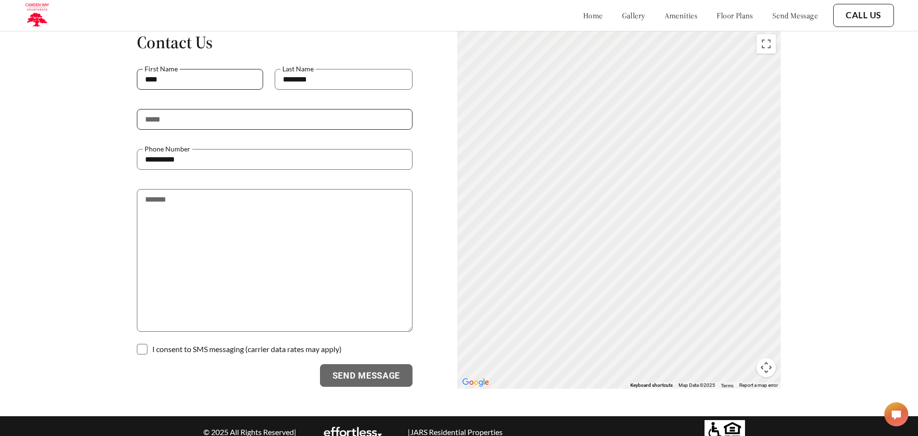 The image size is (918, 436). Describe the element at coordinates (767, 367) in the screenshot. I see `button: Map camera controls` at that location.